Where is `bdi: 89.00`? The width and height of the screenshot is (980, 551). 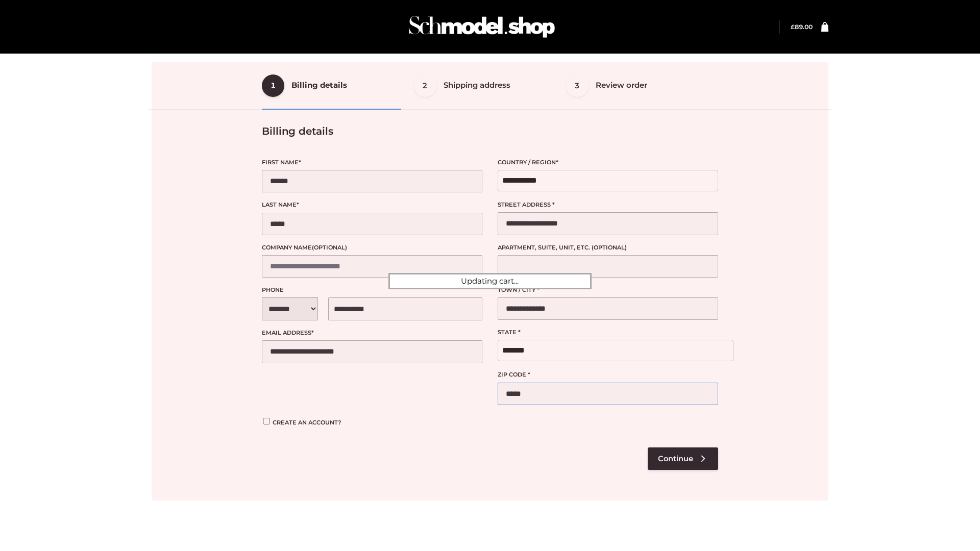 bdi: 89.00 is located at coordinates (802, 27).